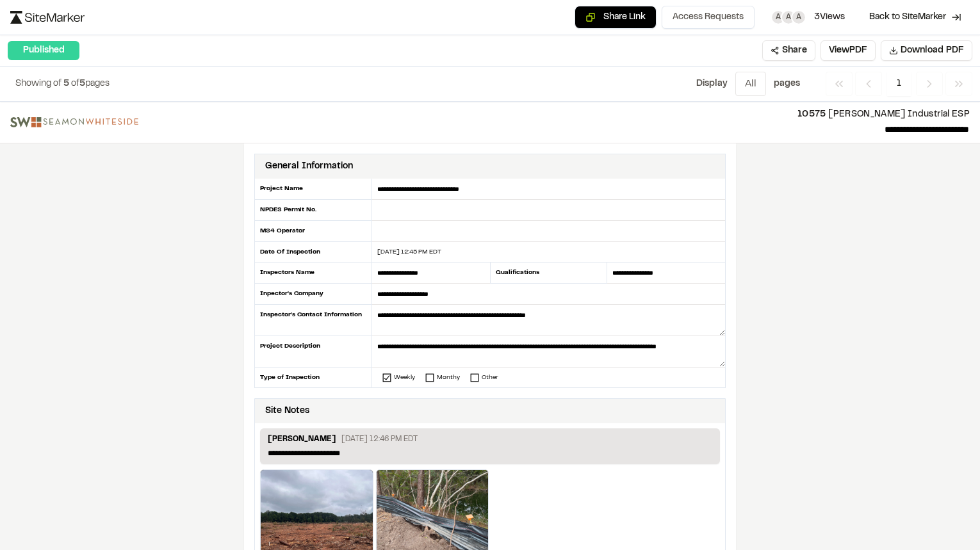 Image resolution: width=980 pixels, height=550 pixels. What do you see at coordinates (63, 84) in the screenshot?
I see `p: of pages` at bounding box center [63, 84].